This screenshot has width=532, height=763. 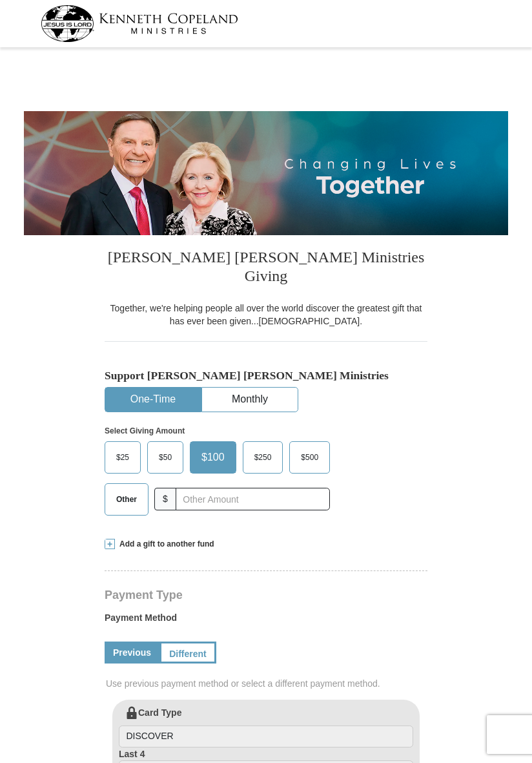 What do you see at coordinates (165, 457) in the screenshot?
I see `span: $50` at bounding box center [165, 457].